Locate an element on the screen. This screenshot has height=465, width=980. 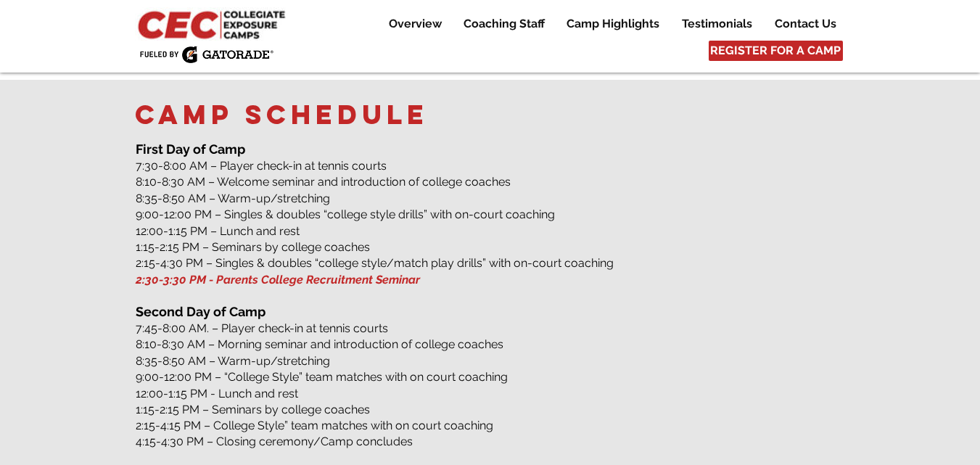
a: Camp Highlights is located at coordinates (613, 24).